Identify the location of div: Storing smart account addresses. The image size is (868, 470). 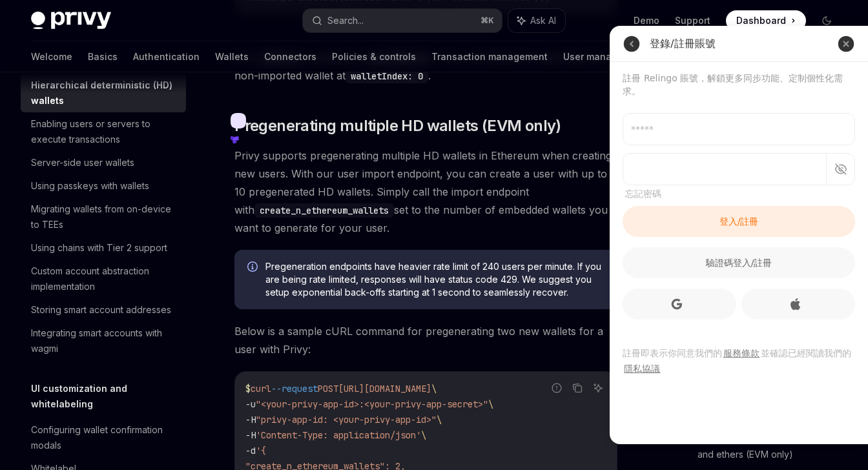
(100, 310).